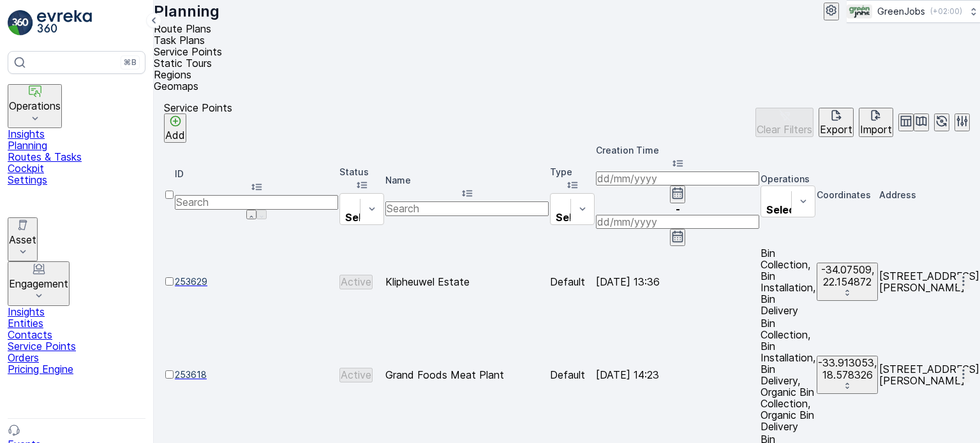 Image resolution: width=980 pixels, height=443 pixels. What do you see at coordinates (787, 282) in the screenshot?
I see `p: Bin Collection, Bin Installation, Bin Delivery` at bounding box center [787, 282].